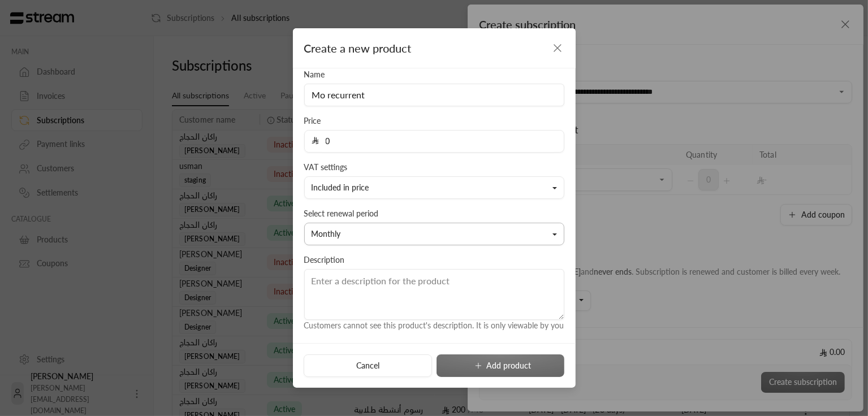 The image size is (868, 416). What do you see at coordinates (313, 121) in the screenshot?
I see `label: Price` at bounding box center [313, 121].